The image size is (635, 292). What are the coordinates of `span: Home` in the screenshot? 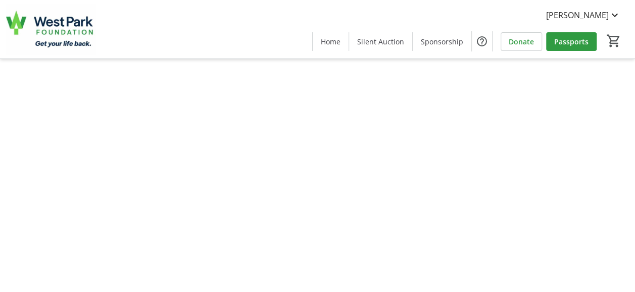 It's located at (330, 41).